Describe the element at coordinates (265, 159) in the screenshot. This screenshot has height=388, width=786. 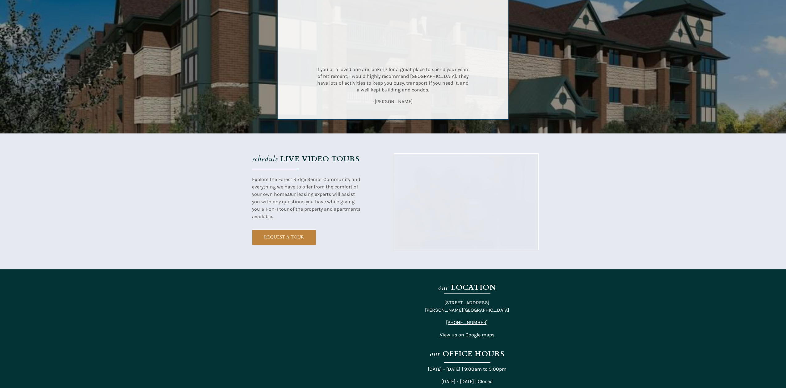
I see `em: schedule` at that location.